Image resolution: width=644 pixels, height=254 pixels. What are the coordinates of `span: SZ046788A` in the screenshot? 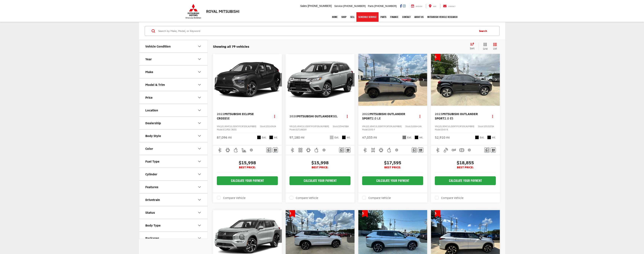 It's located at (344, 126).